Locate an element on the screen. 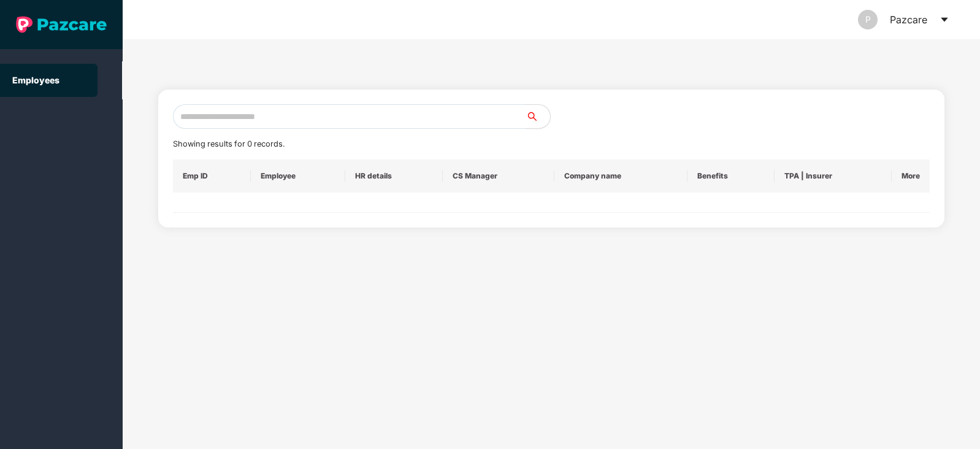 The image size is (980, 449). span: caret-down is located at coordinates (944, 19).